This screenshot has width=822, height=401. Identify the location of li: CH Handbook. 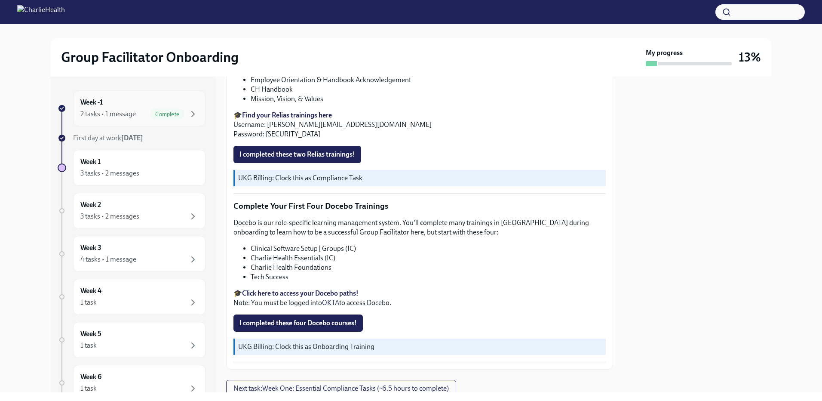
(428, 89).